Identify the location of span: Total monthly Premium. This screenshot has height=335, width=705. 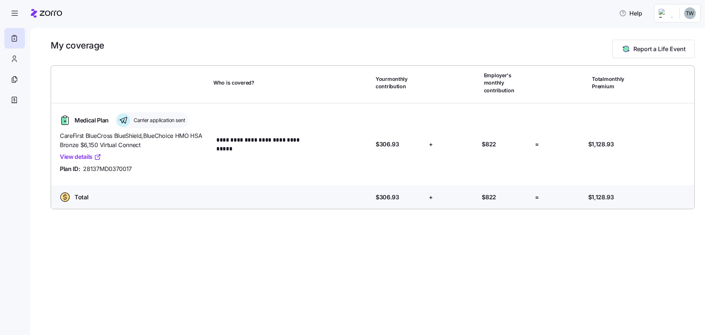
(616, 83).